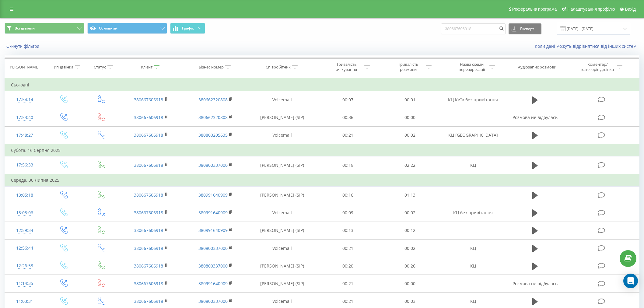  Describe the element at coordinates (24, 195) in the screenshot. I see `div: 13:05:18` at that location.